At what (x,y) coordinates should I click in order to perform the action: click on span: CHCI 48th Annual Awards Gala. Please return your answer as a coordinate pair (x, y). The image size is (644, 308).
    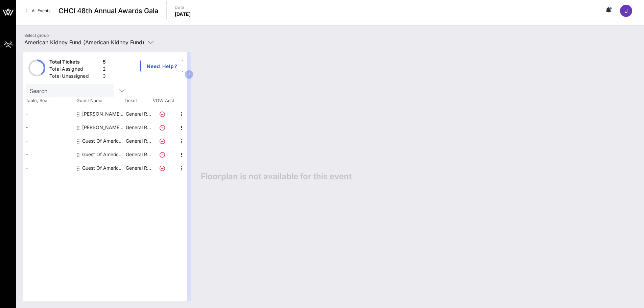
    Looking at the image, I should click on (108, 11).